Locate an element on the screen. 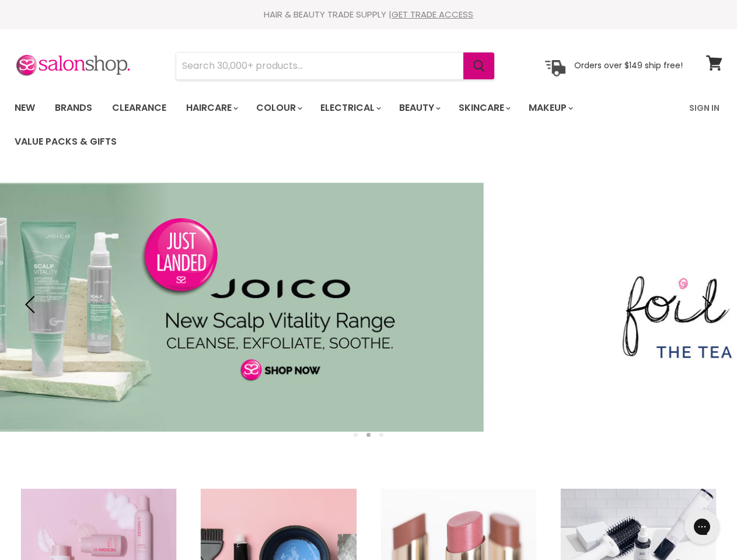  a: Colour is located at coordinates (279, 108).